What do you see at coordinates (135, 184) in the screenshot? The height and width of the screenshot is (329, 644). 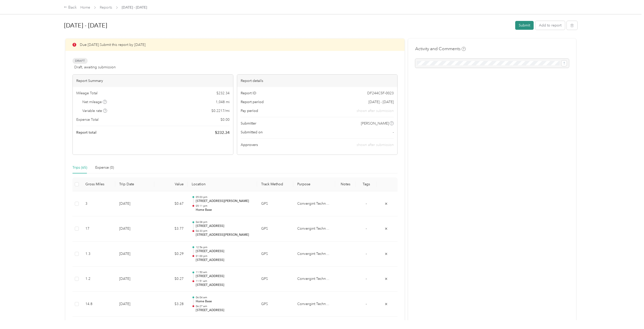 I see `th: Trip Date` at bounding box center [135, 184].